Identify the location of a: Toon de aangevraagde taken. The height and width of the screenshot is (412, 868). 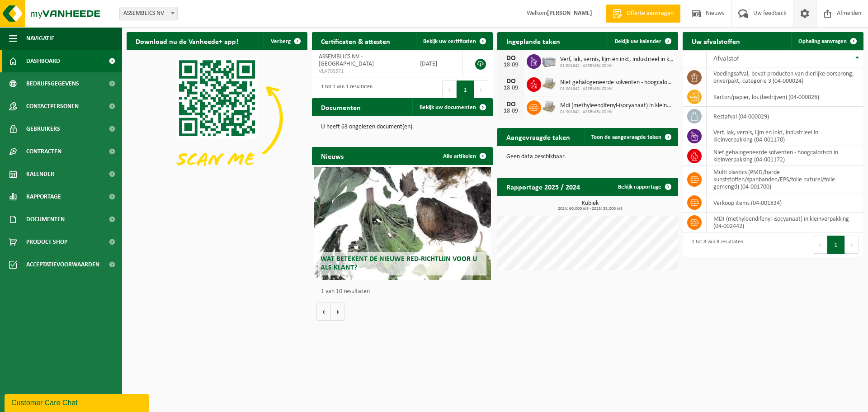
(630, 137).